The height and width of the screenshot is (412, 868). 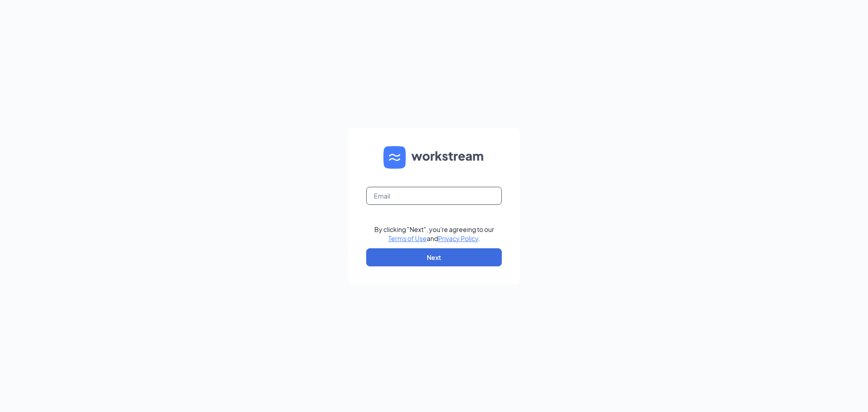 What do you see at coordinates (434, 157) in the screenshot?
I see `img: WS logo and Workstream text` at bounding box center [434, 157].